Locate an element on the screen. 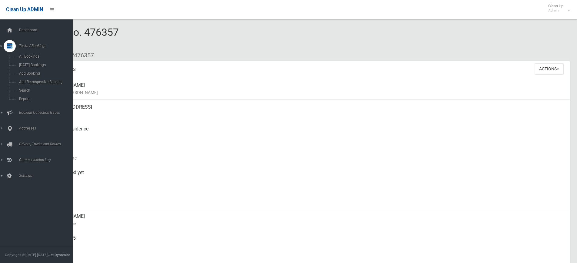 The height and width of the screenshot is (263, 577). small: Pickup Point is located at coordinates (307, 136).